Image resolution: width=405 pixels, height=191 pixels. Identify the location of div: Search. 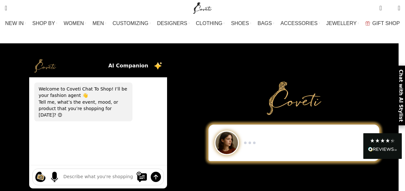
(6, 8).